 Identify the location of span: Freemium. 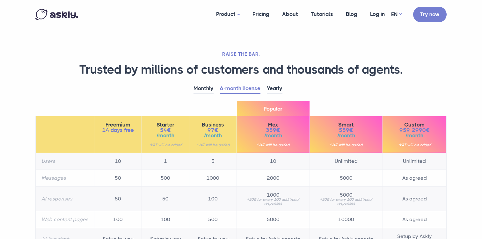
(118, 125).